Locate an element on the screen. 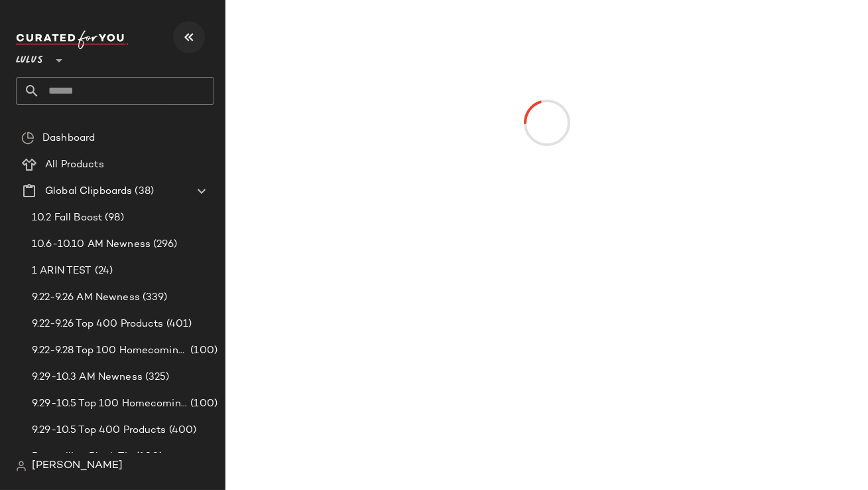  span: Lulus is located at coordinates (29, 57).